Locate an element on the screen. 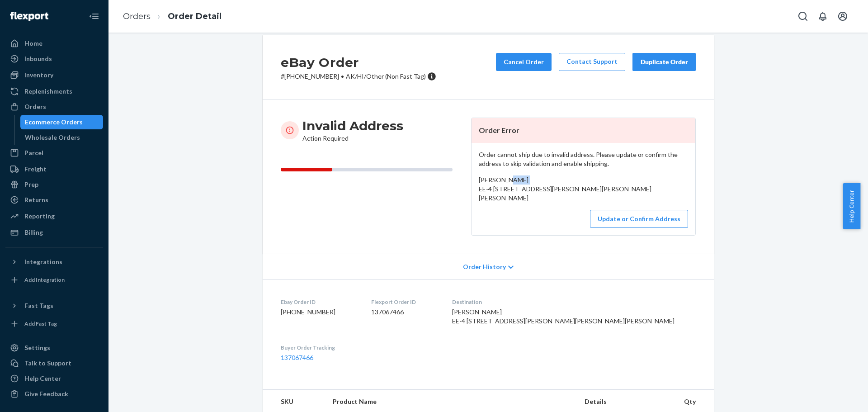 This screenshot has height=412, width=868. div: Freight is located at coordinates (35, 169).